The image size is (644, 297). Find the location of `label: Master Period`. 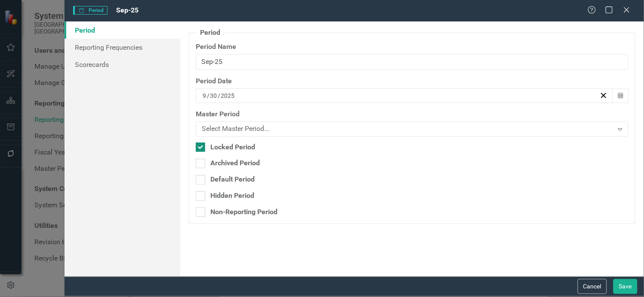

label: Master Period is located at coordinates (412, 114).